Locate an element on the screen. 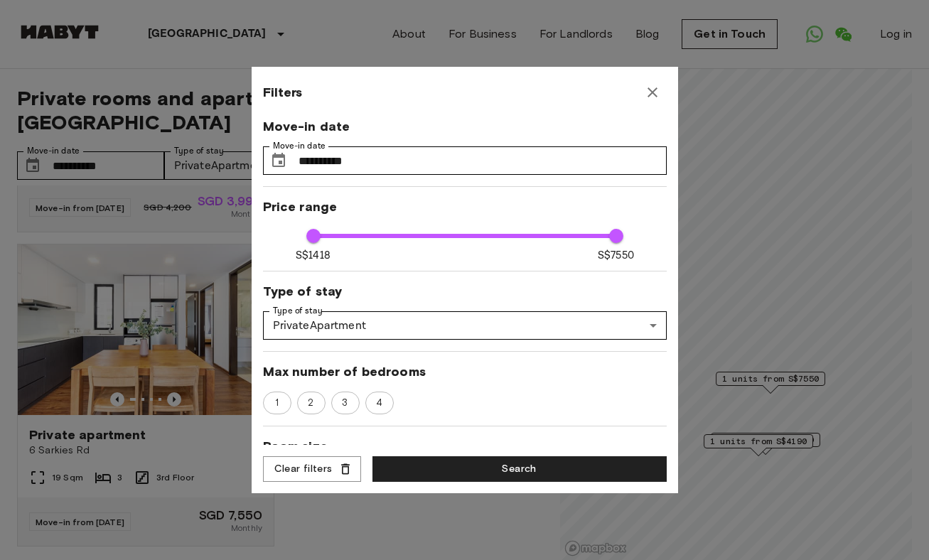 This screenshot has width=929, height=560. span: Room size is located at coordinates (464, 446).